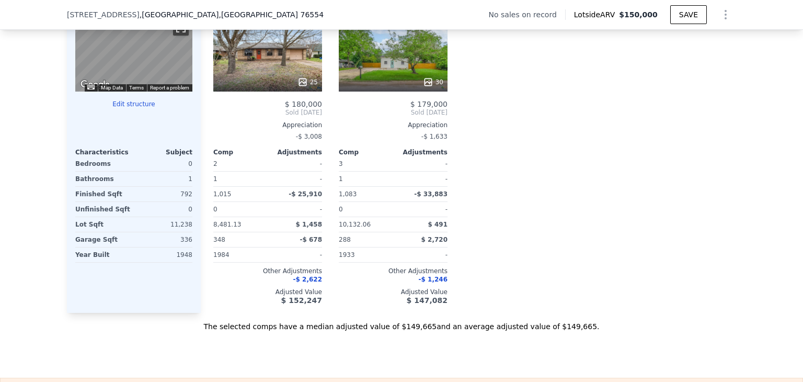  I want to click on div: Bathrooms, so click(104, 179).